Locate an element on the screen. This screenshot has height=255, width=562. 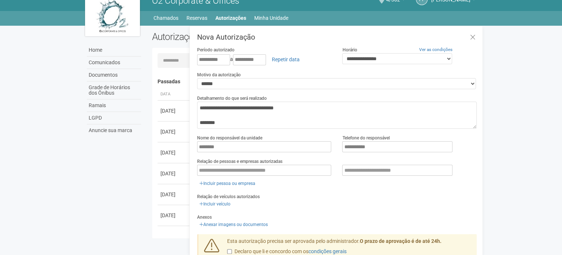
a: Comunicados is located at coordinates (114, 63).